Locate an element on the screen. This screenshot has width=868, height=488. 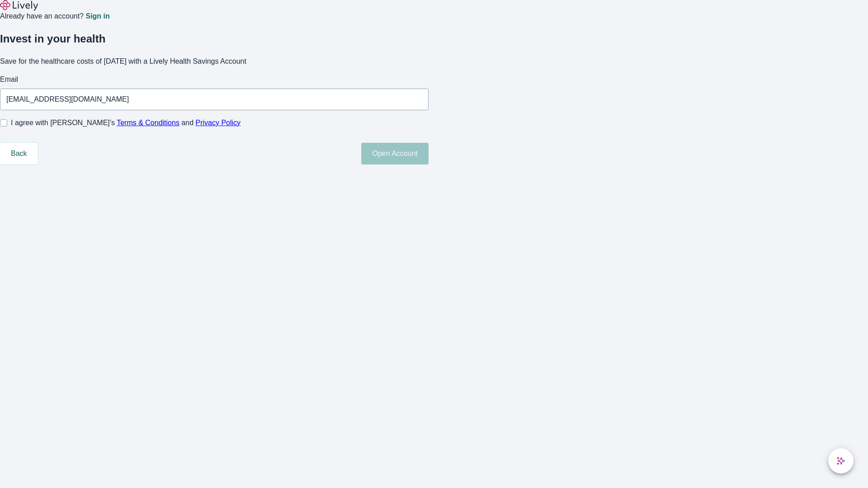
a: Privacy Policy is located at coordinates (219, 123).